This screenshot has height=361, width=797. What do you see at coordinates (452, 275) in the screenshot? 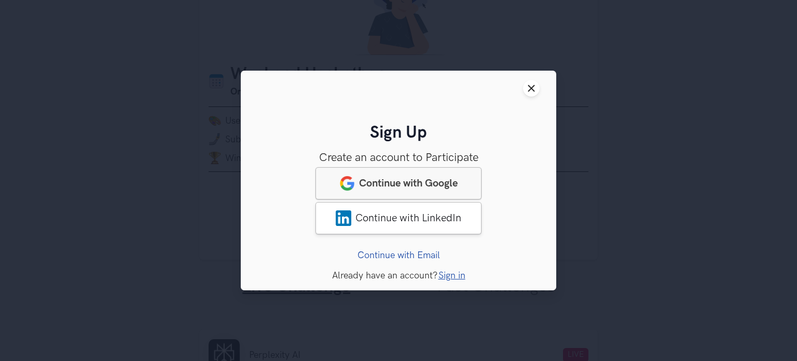
I see `a: Sign in` at bounding box center [452, 275].